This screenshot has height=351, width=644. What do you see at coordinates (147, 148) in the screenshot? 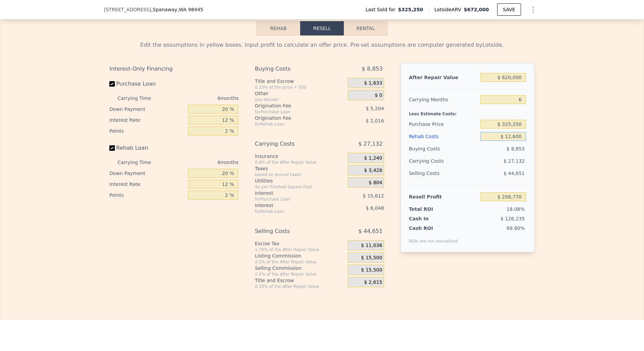
I see `label: Rehab Loan` at bounding box center [147, 148].